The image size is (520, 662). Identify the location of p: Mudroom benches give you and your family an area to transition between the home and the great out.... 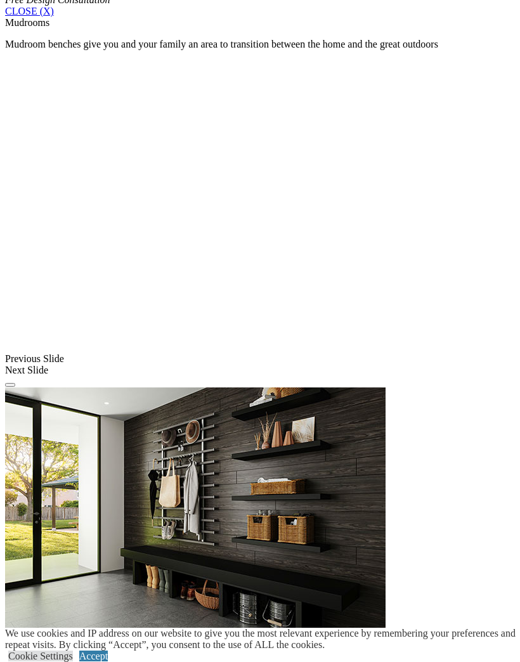
(260, 44).